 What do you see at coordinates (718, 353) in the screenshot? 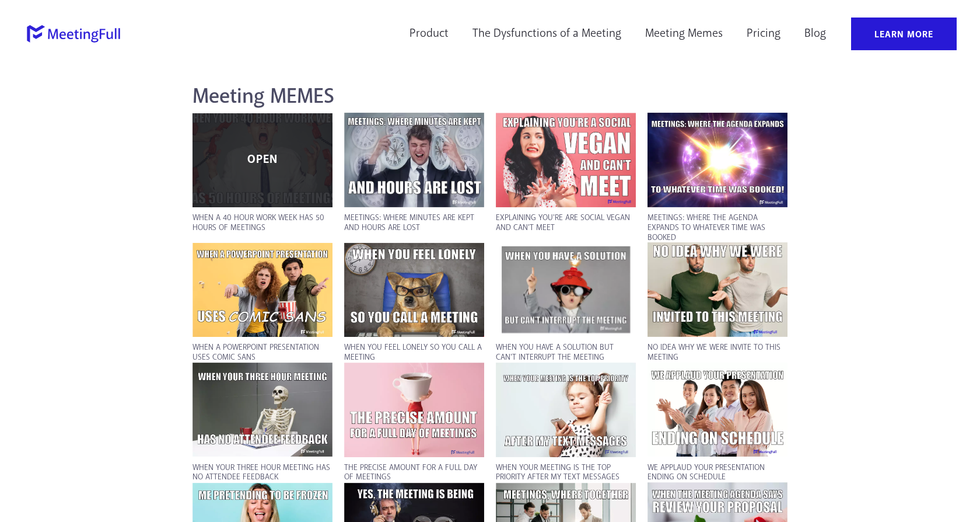
I see `p: No idea why we were invite to this meeting` at bounding box center [718, 353].